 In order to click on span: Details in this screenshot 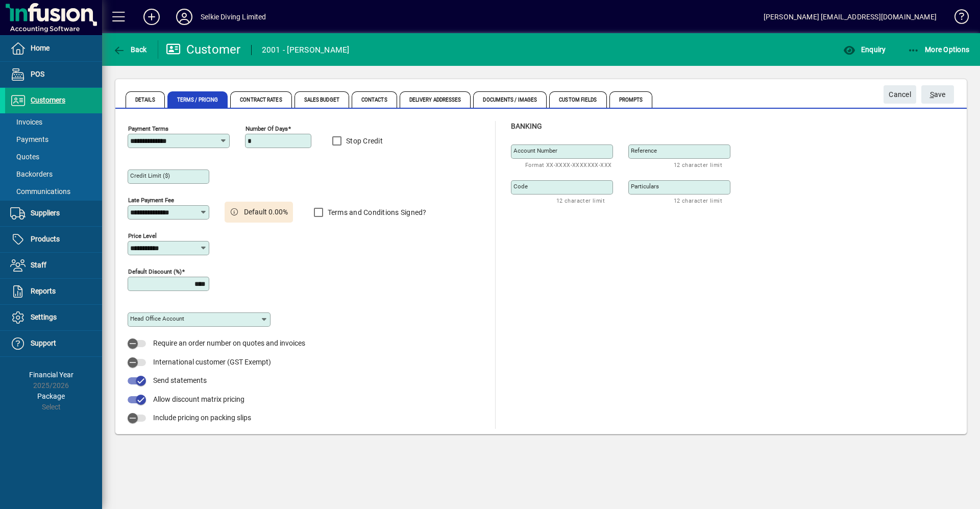, I will do `click(145, 100)`.